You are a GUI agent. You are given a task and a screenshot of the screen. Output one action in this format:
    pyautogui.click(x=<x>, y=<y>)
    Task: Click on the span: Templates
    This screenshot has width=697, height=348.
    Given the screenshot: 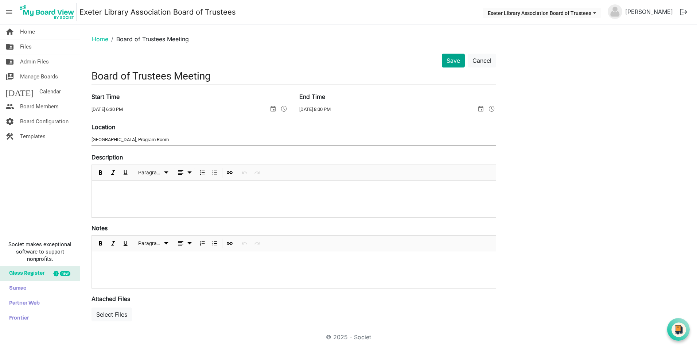 What is the action you would take?
    pyautogui.click(x=33, y=136)
    